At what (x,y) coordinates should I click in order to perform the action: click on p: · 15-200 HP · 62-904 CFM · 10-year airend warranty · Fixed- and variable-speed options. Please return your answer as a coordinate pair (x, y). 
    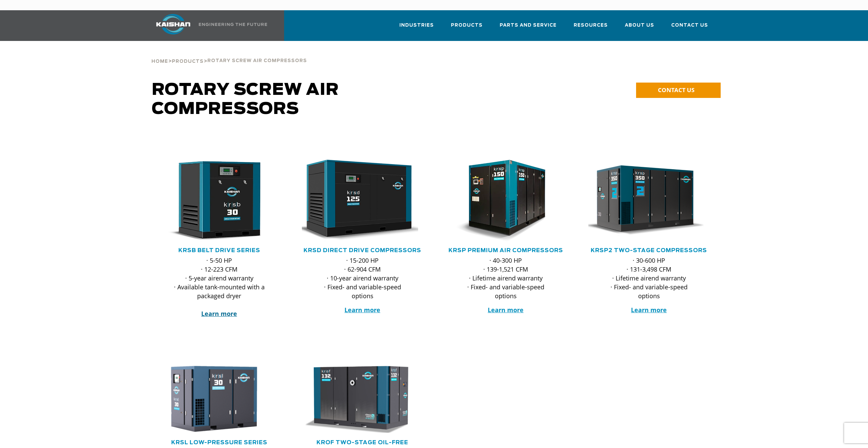
    Looking at the image, I should click on (362, 278).